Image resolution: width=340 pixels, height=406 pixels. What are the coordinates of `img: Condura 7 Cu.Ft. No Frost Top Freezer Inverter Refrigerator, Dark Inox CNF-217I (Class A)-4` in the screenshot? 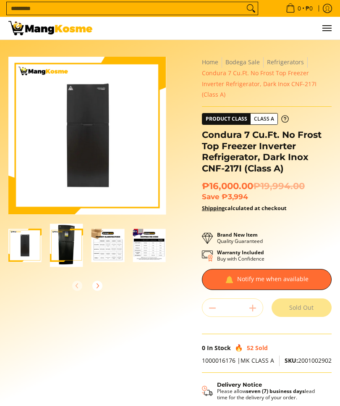 It's located at (149, 245).